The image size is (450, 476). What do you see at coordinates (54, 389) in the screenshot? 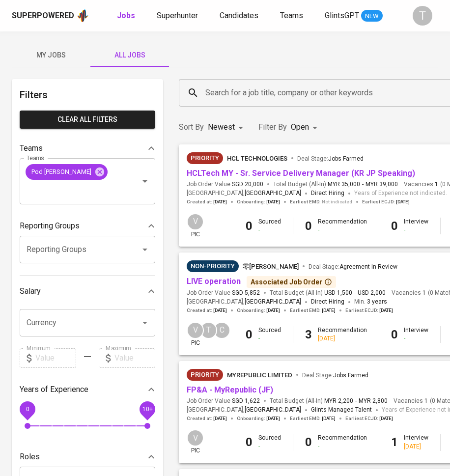
I see `p: Years of Experience` at bounding box center [54, 389].